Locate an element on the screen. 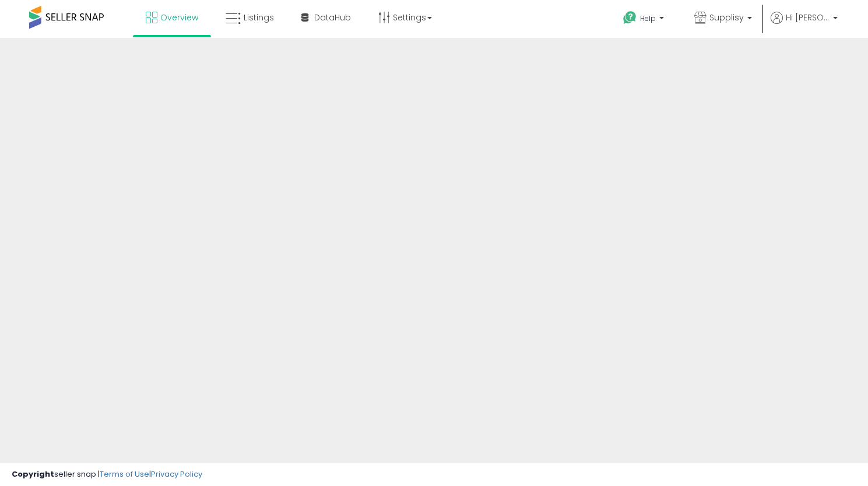 The image size is (868, 486). div: seller snap | | is located at coordinates (106, 474).